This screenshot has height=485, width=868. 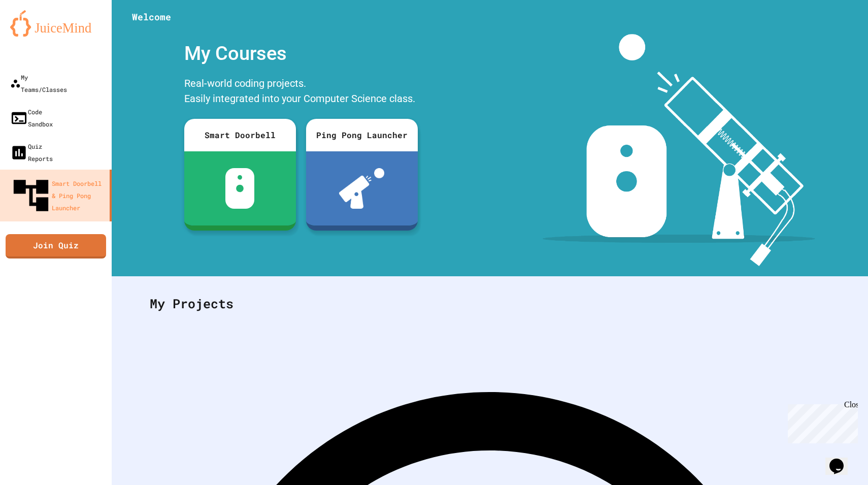 What do you see at coordinates (490, 304) in the screenshot?
I see `div: My Projects` at bounding box center [490, 304].